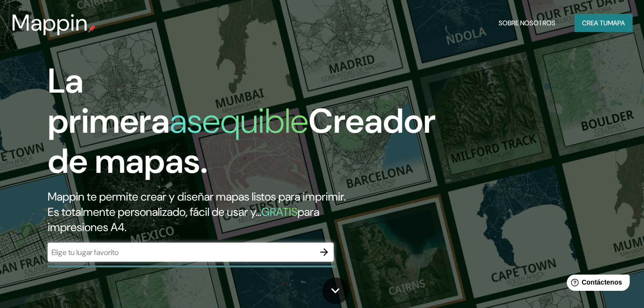 Image resolution: width=644 pixels, height=308 pixels. I want to click on img: pin de mapeo, so click(92, 28).